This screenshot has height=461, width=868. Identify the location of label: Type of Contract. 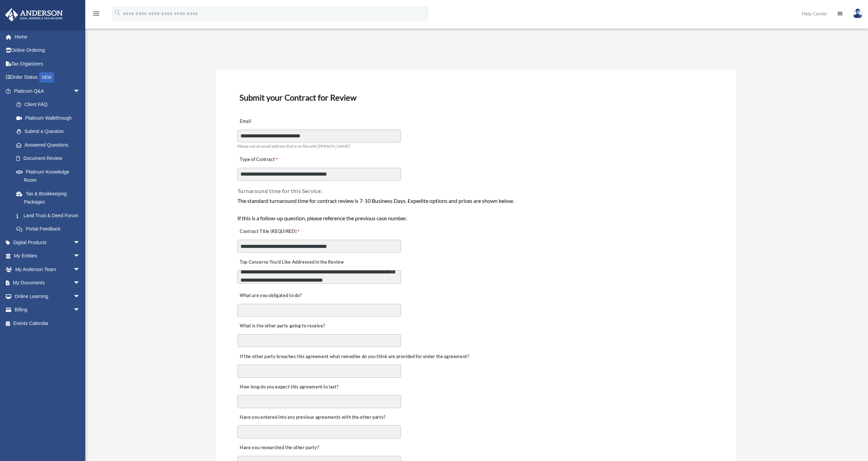
(272, 160).